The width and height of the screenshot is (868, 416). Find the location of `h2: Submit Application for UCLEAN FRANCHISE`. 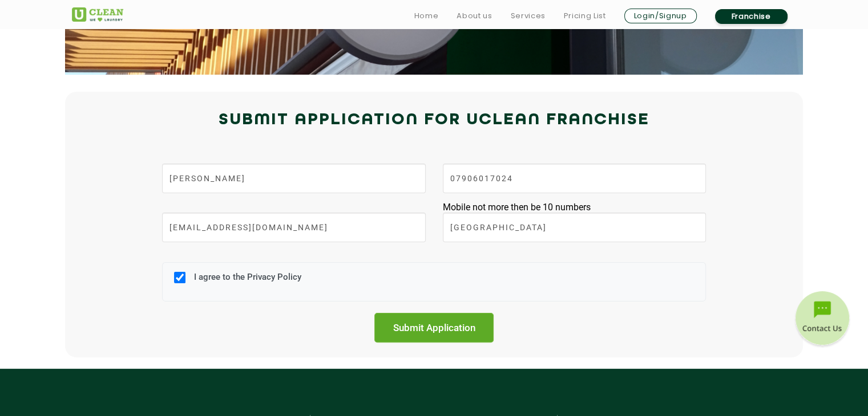

h2: Submit Application for UCLEAN FRANCHISE is located at coordinates (434, 121).